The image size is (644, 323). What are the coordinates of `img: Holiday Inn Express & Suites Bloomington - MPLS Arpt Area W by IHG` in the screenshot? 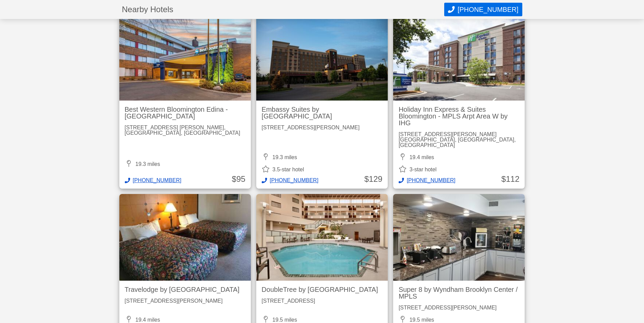 It's located at (459, 57).